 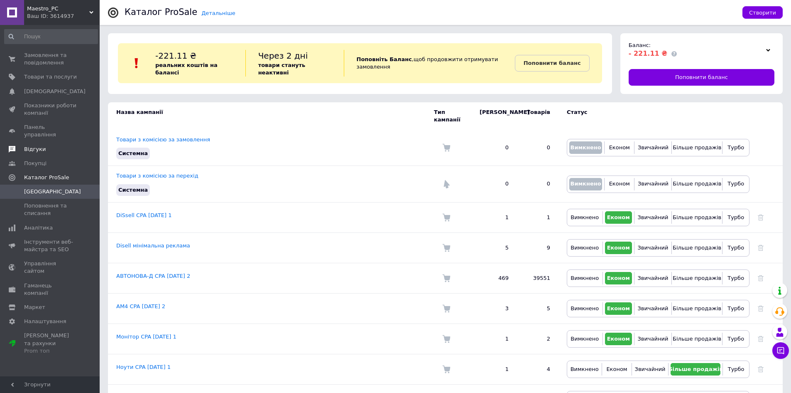 I want to click on span: Аналітика, so click(x=38, y=228).